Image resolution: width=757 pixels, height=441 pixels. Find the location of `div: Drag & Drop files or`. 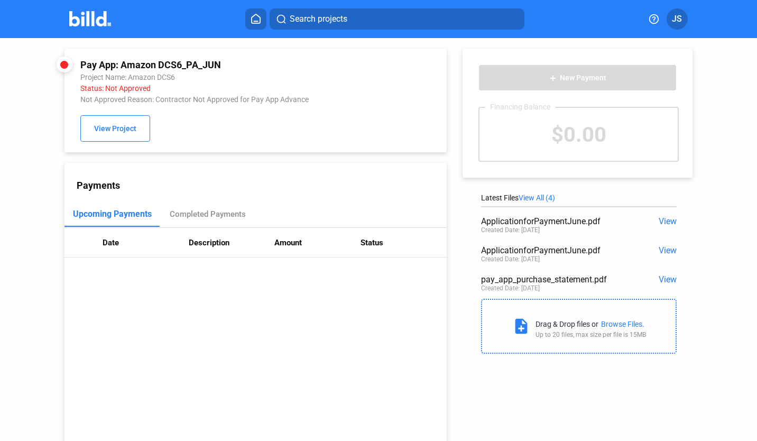

div: Drag & Drop files or is located at coordinates (567, 324).